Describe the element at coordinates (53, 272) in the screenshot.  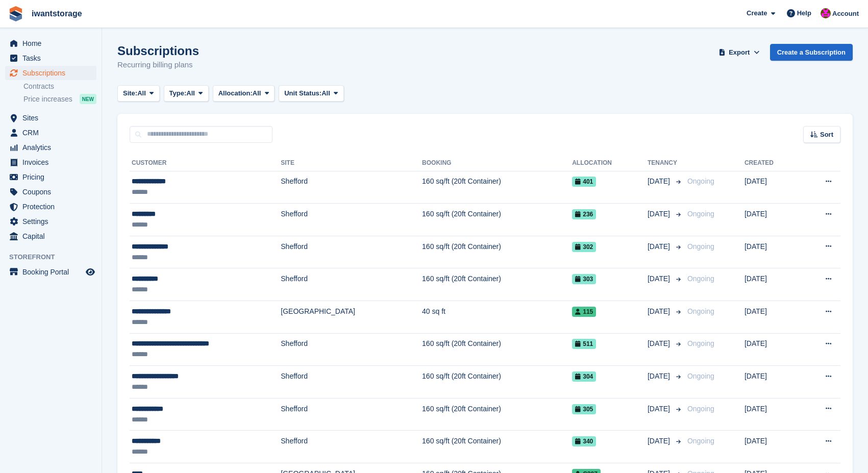
I see `span: Booking Portal` at that location.